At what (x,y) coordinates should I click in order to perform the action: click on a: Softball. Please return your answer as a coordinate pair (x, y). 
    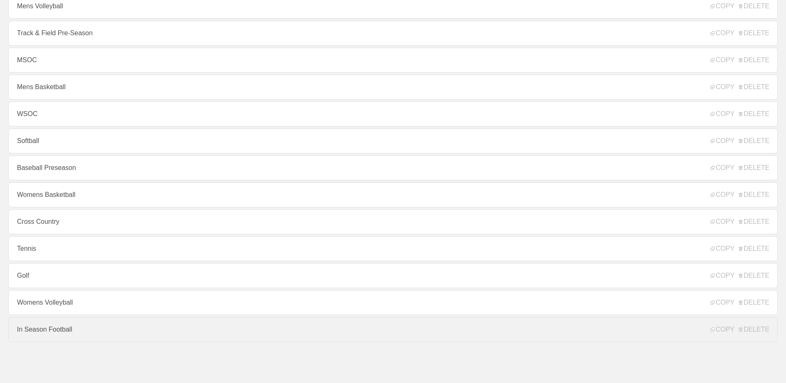
    Looking at the image, I should click on (393, 141).